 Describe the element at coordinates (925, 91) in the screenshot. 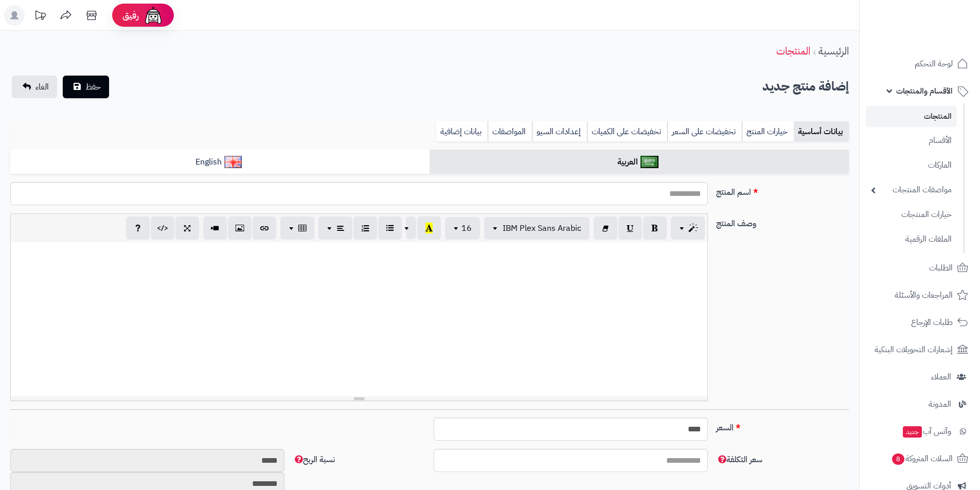

I see `span: الأقسام والمنتجات` at that location.